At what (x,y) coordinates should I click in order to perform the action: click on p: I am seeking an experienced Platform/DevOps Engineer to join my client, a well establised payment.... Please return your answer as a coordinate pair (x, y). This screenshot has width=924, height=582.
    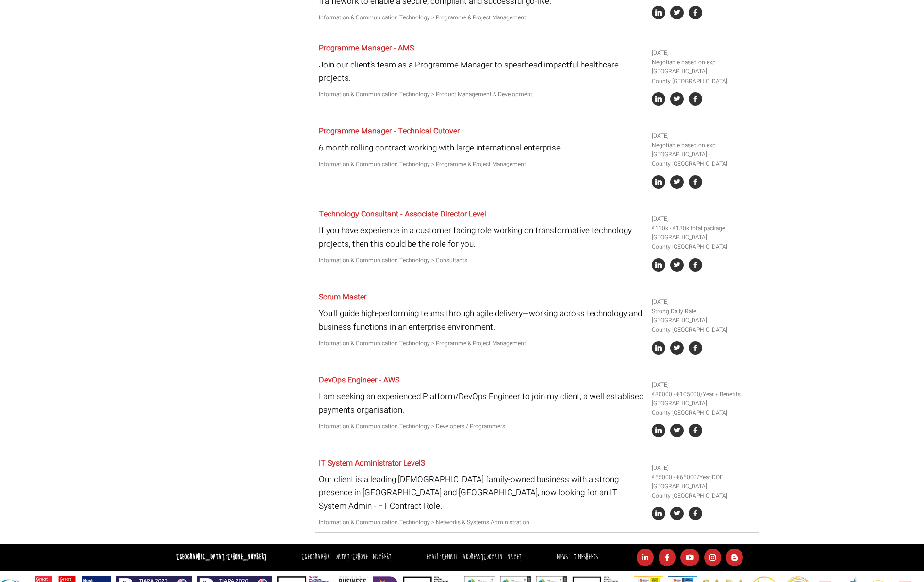
    Looking at the image, I should click on (481, 402).